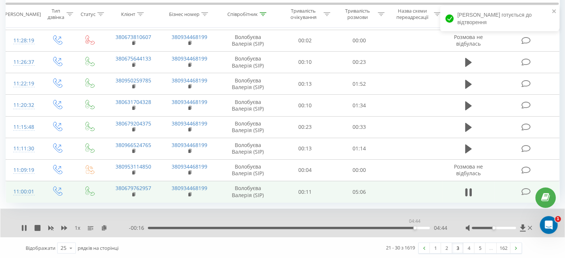  I want to click on button: close, so click(554, 12).